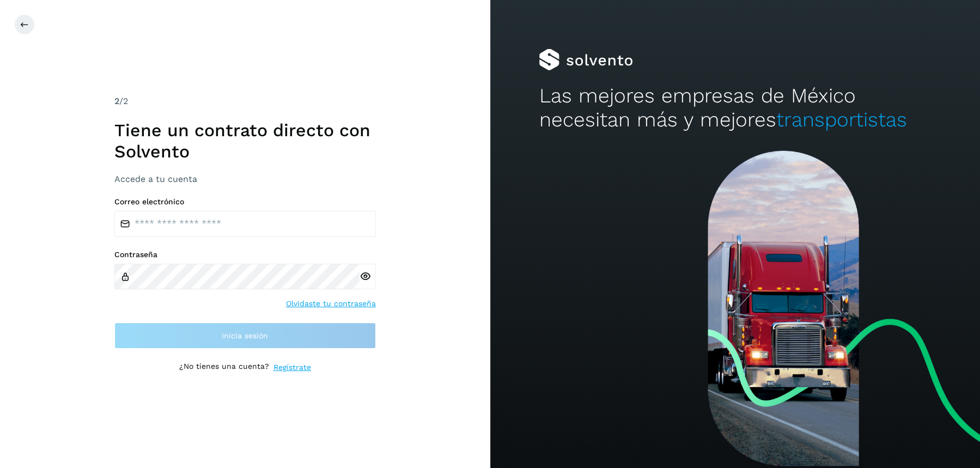 This screenshot has height=468, width=980. I want to click on h2: Las mejores empresas de México necesitan más y mejores, so click(735, 108).